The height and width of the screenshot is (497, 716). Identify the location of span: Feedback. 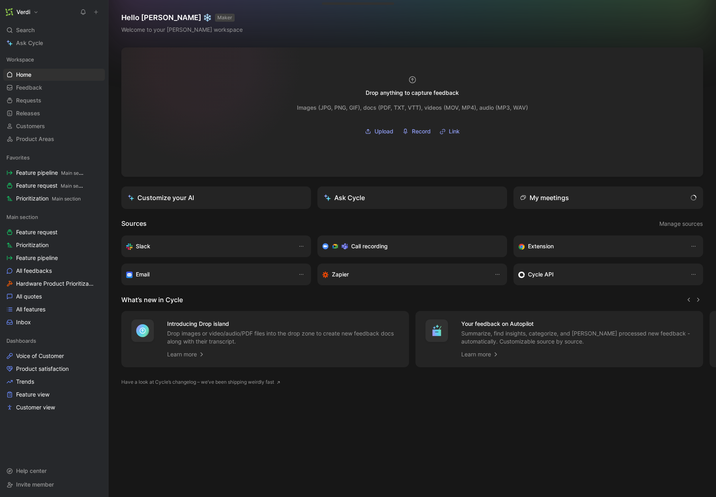
(29, 88).